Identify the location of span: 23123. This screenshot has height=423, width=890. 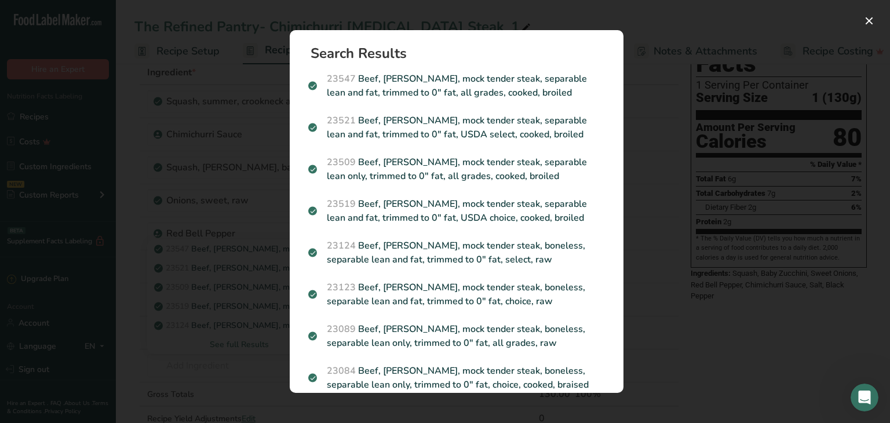
(341, 288).